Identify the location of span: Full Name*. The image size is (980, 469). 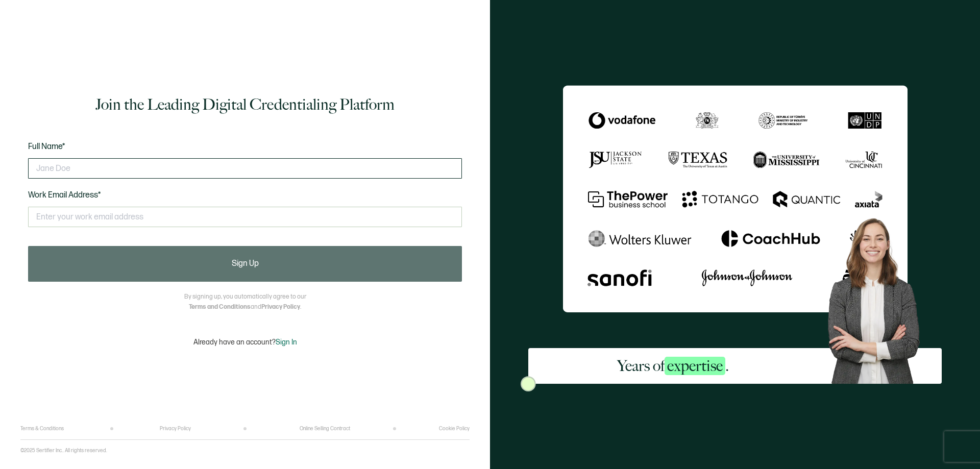
(46, 146).